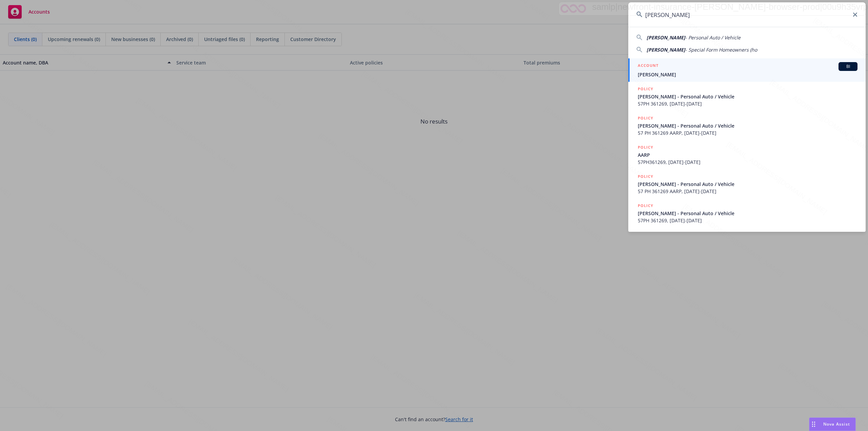 The height and width of the screenshot is (431, 868). I want to click on span: - Special Form Homeowners (ho, so click(721, 50).